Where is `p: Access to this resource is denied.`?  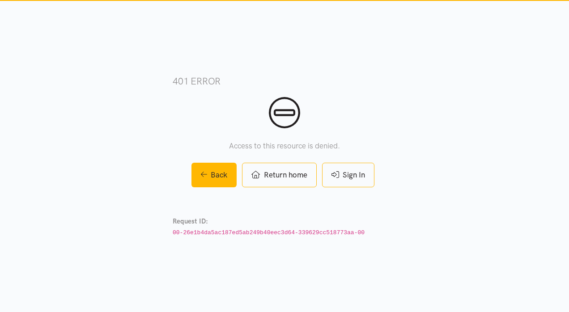
p: Access to this resource is denied. is located at coordinates (284, 146).